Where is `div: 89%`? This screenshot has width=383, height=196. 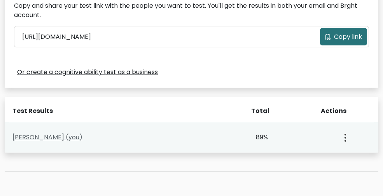
div: 89% is located at coordinates (247, 138).